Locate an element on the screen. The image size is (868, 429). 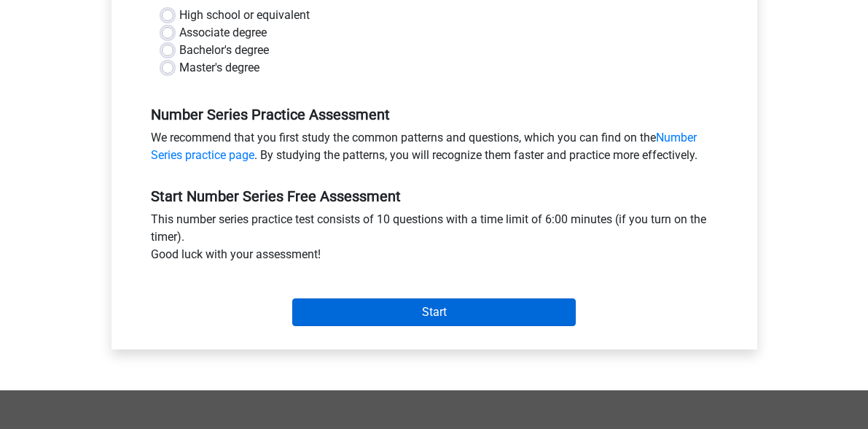
h5: Number Series Practice Assessment is located at coordinates (434, 115).